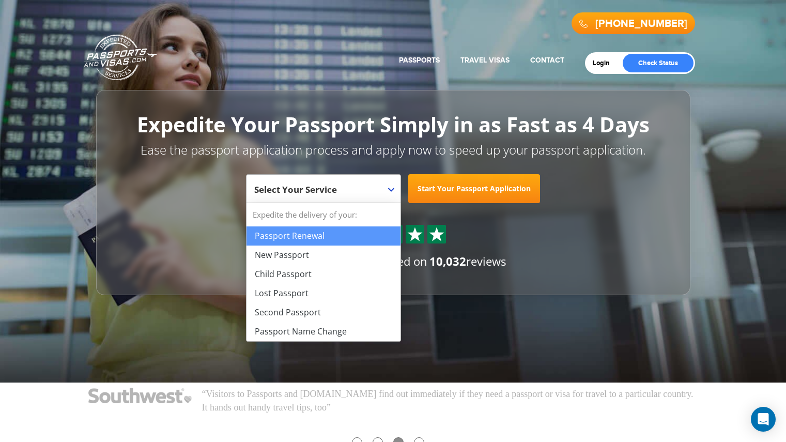 This screenshot has height=442, width=786. What do you see at coordinates (323, 312) in the screenshot?
I see `li: Second Passport` at bounding box center [323, 312].